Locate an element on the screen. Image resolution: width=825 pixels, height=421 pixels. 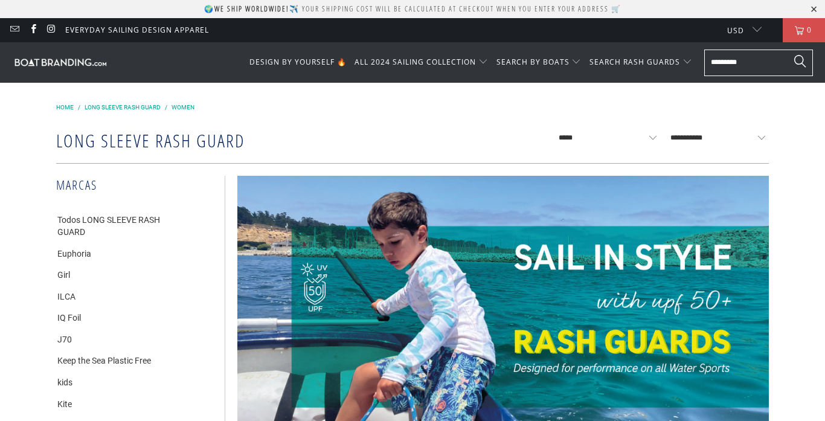
a: IQ Foil is located at coordinates (68, 318).